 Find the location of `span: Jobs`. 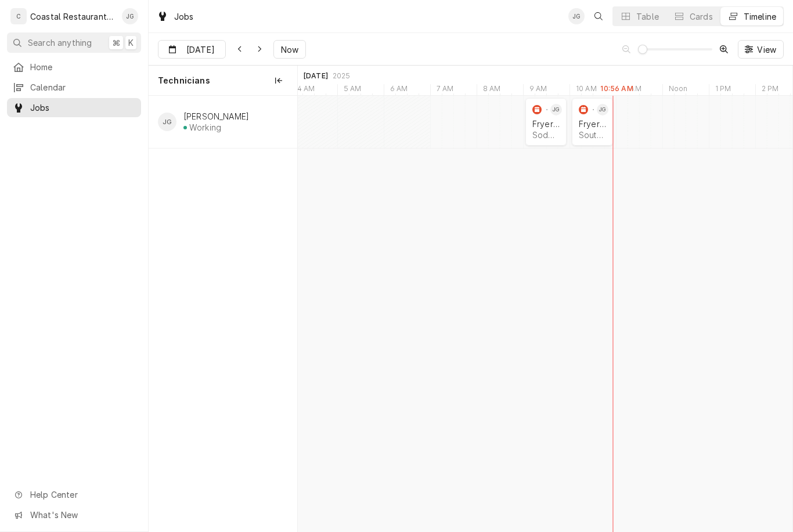

span: Jobs is located at coordinates (82, 107).